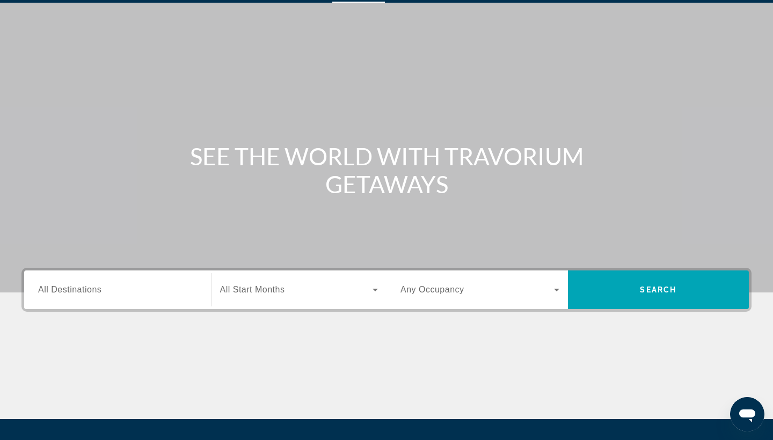 This screenshot has height=440, width=773. Describe the element at coordinates (252, 289) in the screenshot. I see `span: All Start Months` at that location.